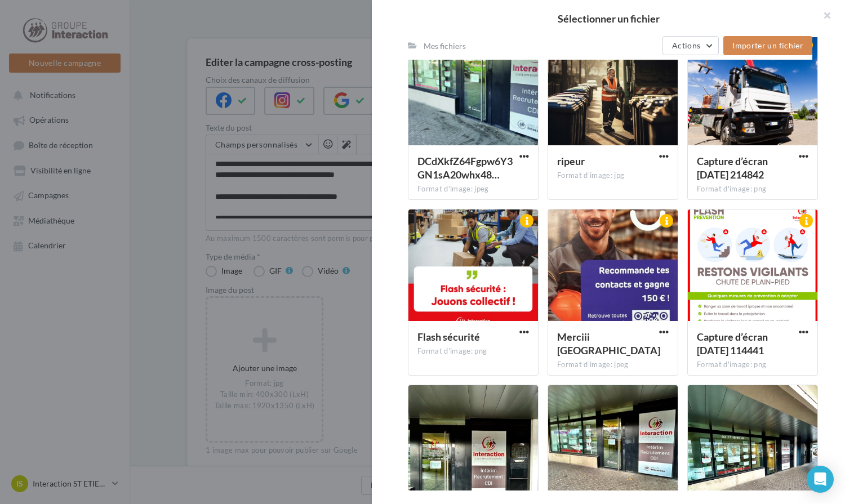 Image resolution: width=845 pixels, height=504 pixels. I want to click on button: Importer un fichier, so click(768, 45).